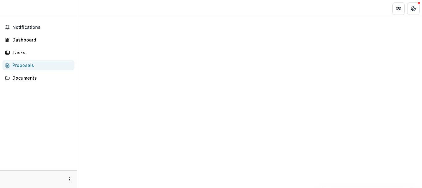 Image resolution: width=422 pixels, height=188 pixels. I want to click on span: Notifications, so click(42, 27).